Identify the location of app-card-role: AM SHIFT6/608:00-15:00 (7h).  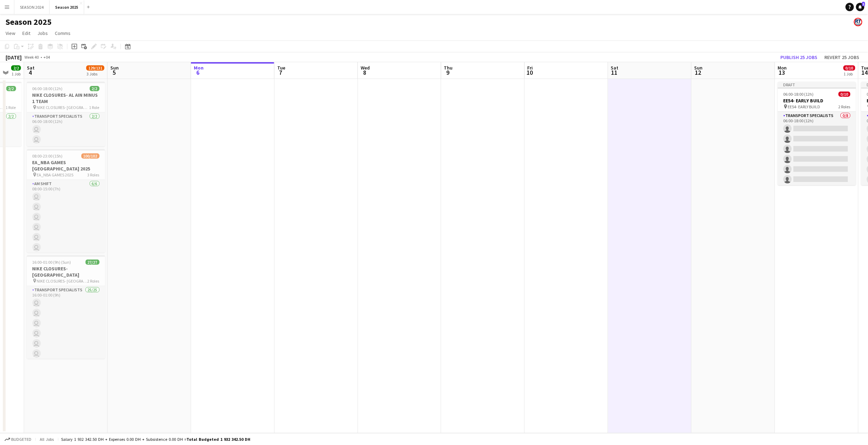
(66, 217).